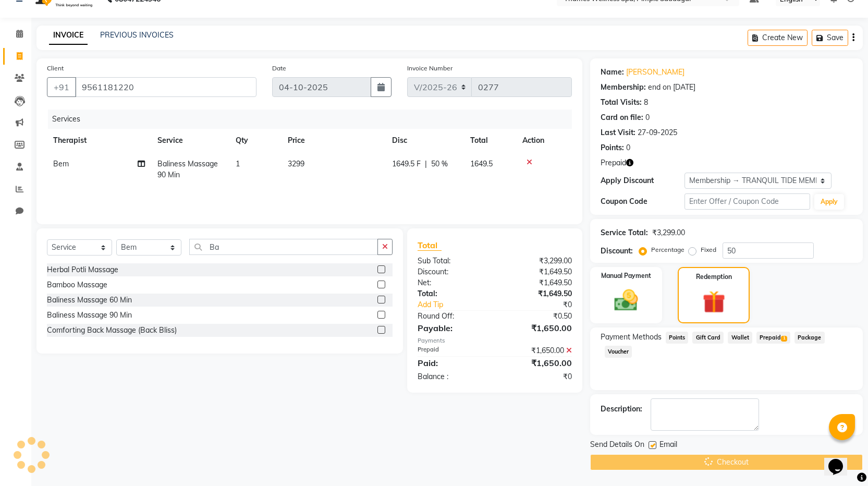 The height and width of the screenshot is (486, 868). What do you see at coordinates (452, 363) in the screenshot?
I see `div: Paid:` at bounding box center [452, 363].